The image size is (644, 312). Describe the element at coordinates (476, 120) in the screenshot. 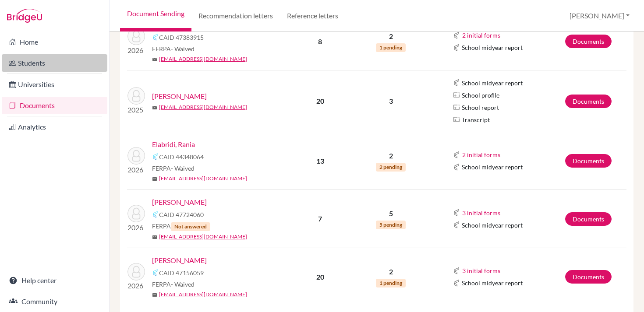

I see `span: Transcript` at that location.